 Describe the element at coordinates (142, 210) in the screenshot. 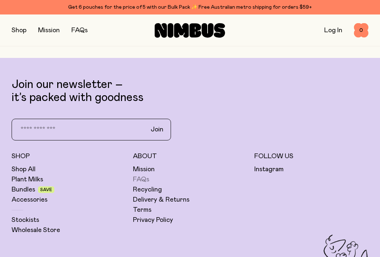

I see `a: Terms` at that location.